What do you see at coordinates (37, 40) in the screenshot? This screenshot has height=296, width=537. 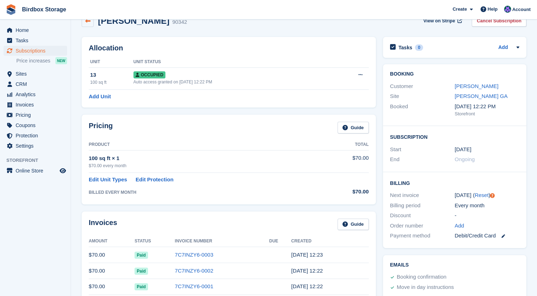 I see `span: Tasks` at bounding box center [37, 40].